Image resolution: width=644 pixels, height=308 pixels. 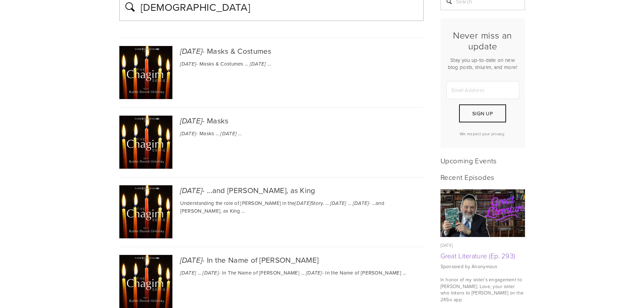 I want to click on span: - Masks, so click(x=197, y=133).